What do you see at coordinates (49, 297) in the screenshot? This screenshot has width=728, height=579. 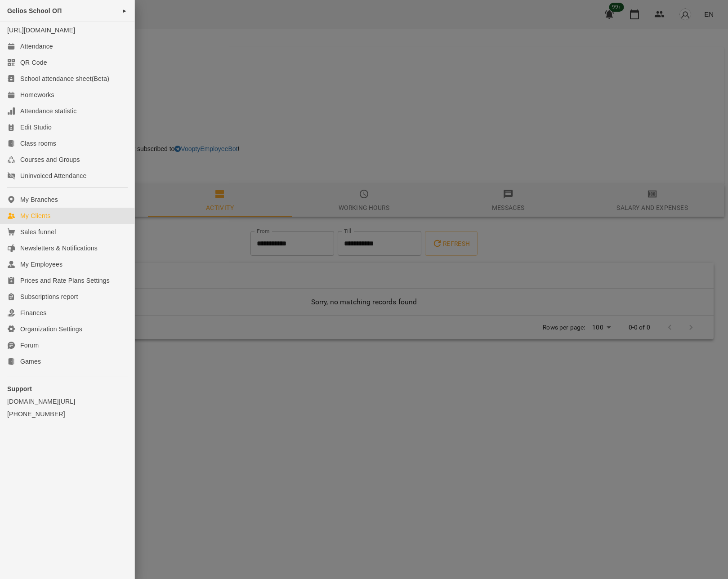 I see `div: Subscriptions report` at bounding box center [49, 297].